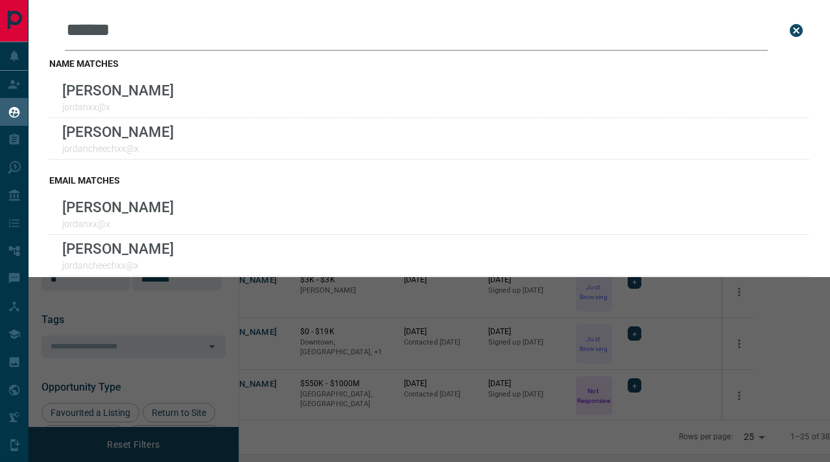 This screenshot has height=462, width=830. I want to click on button: close search bar, so click(796, 30).